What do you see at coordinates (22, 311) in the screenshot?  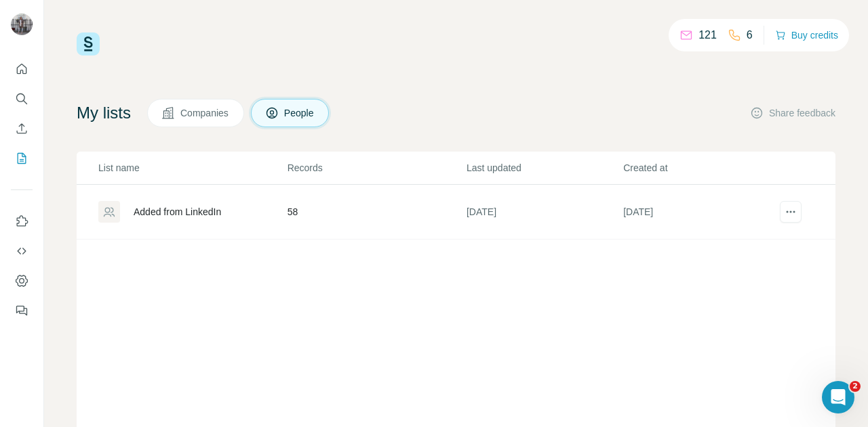 I see `button: Feedback` at bounding box center [22, 311].